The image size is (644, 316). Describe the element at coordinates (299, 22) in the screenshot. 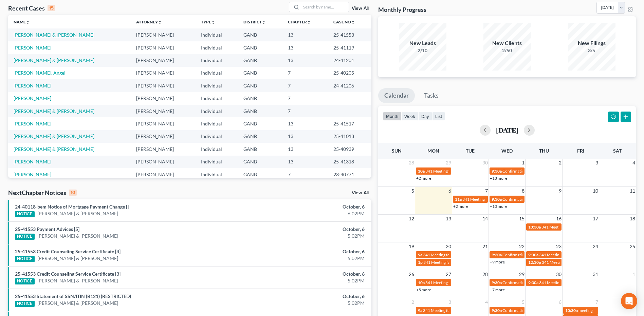

I see `a: Chapterunfold_more` at that location.